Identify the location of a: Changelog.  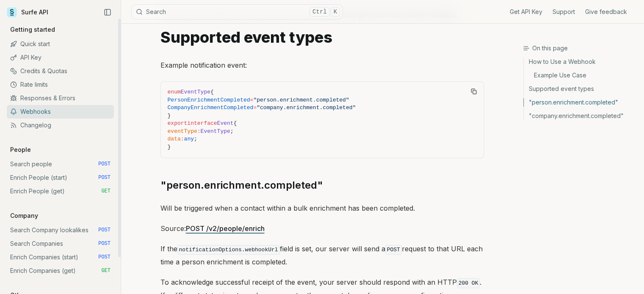
(60, 125).